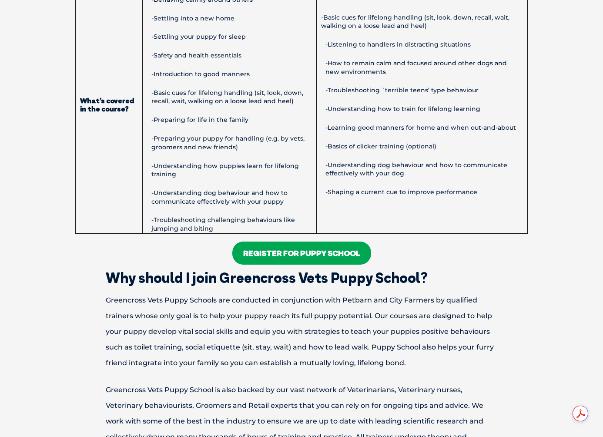 The image size is (603, 437). Describe the element at coordinates (229, 170) in the screenshot. I see `p: -Understanding how puppies learn for lifelong training` at that location.